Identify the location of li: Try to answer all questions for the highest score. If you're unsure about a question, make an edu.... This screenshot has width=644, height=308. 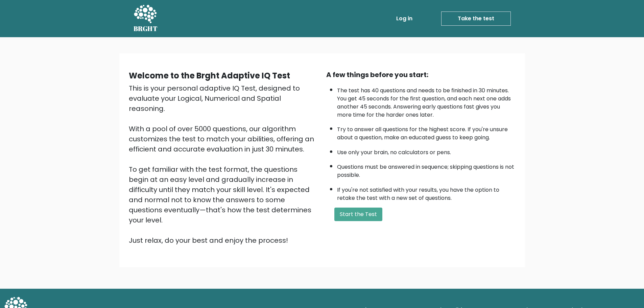
(426, 132).